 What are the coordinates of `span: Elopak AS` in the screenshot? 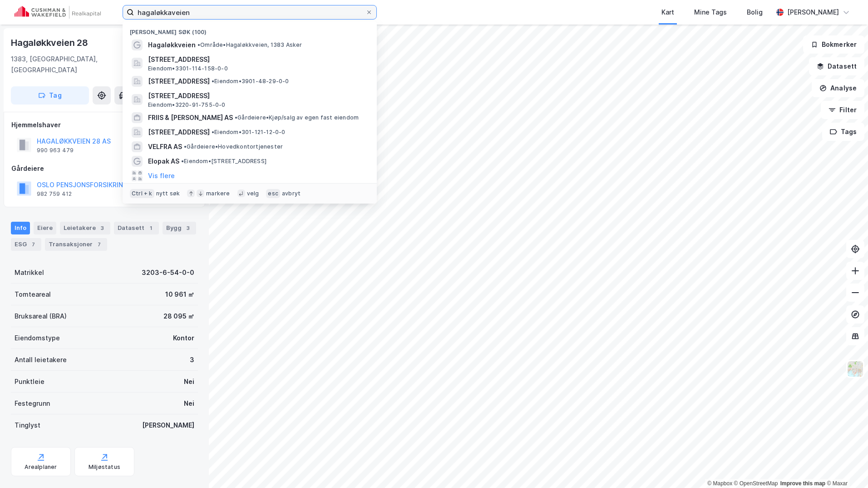 It's located at (163, 161).